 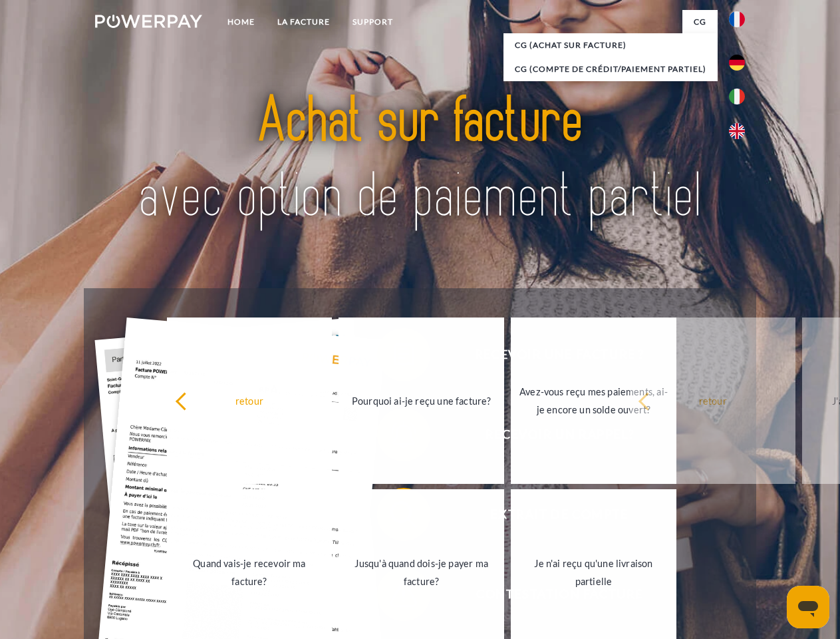 What do you see at coordinates (737, 63) in the screenshot?
I see `img: de` at bounding box center [737, 63].